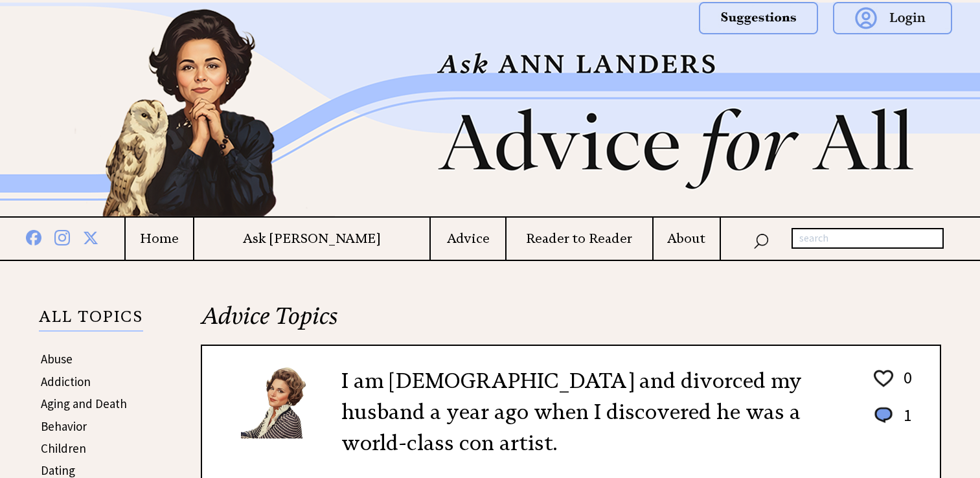 The width and height of the screenshot is (980, 478). I want to click on img: login.png, so click(893, 18).